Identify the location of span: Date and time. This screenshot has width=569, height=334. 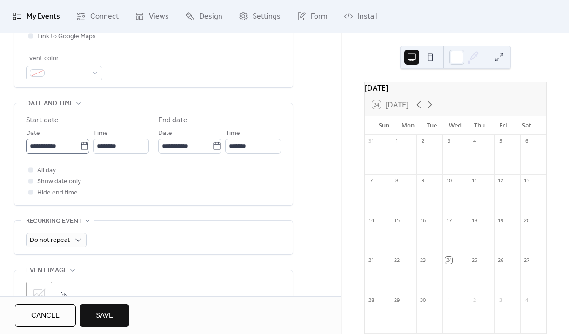
(50, 104).